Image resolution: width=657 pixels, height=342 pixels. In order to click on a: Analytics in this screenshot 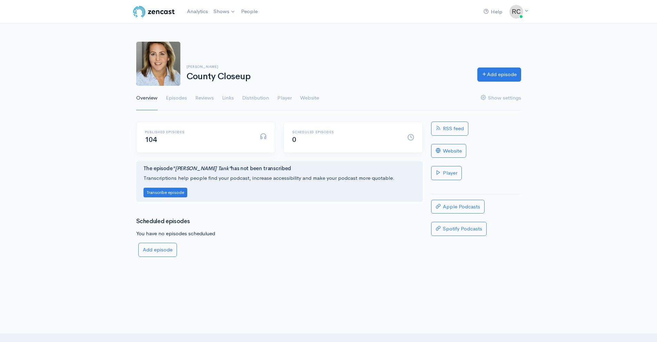, I will do `click(197, 11)`.